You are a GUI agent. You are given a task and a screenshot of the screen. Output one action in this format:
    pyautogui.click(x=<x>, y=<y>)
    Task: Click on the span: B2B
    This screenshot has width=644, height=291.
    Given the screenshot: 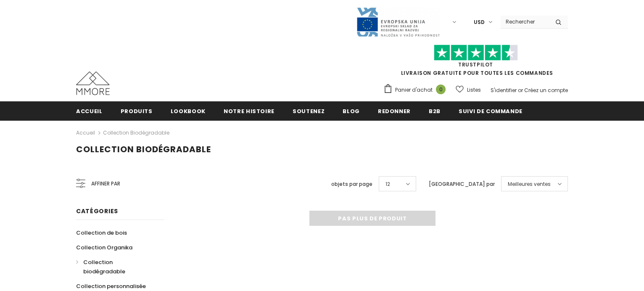 What is the action you would take?
    pyautogui.click(x=435, y=111)
    